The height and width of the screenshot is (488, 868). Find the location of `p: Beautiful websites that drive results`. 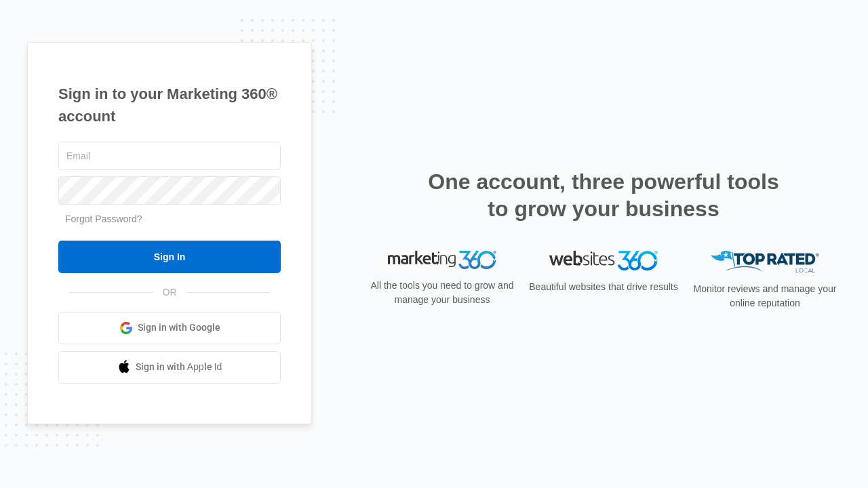

p: Beautiful websites that drive results is located at coordinates (604, 287).